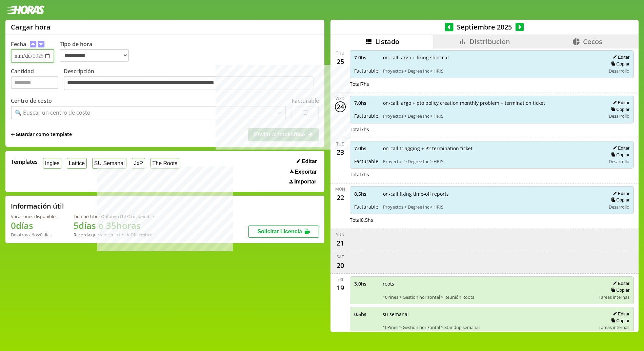 Image resolution: width=644 pixels, height=351 pixels. I want to click on div: Recordá que vencen a fin de, so click(114, 235).